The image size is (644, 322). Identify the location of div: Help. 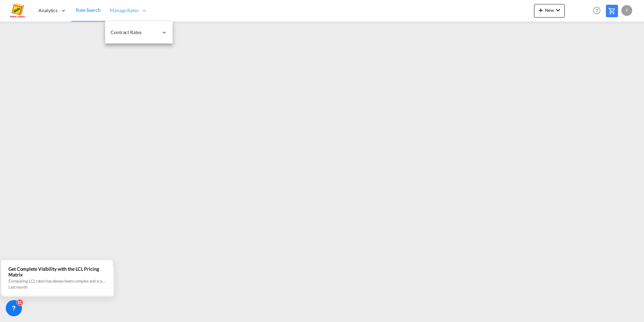
(598, 11).